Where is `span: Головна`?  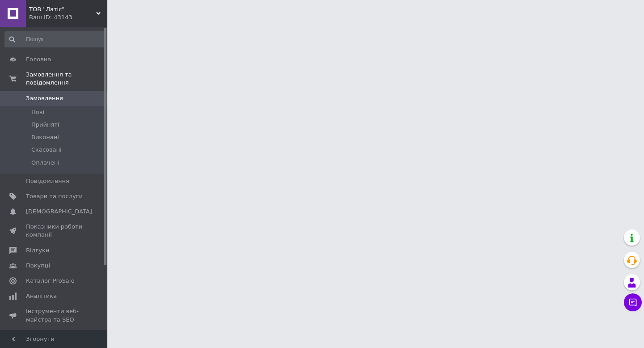 span: Головна is located at coordinates (38, 59).